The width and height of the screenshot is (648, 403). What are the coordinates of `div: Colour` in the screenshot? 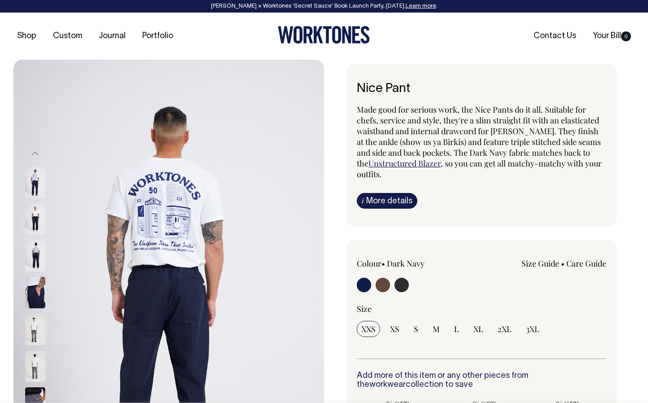 It's located at (407, 264).